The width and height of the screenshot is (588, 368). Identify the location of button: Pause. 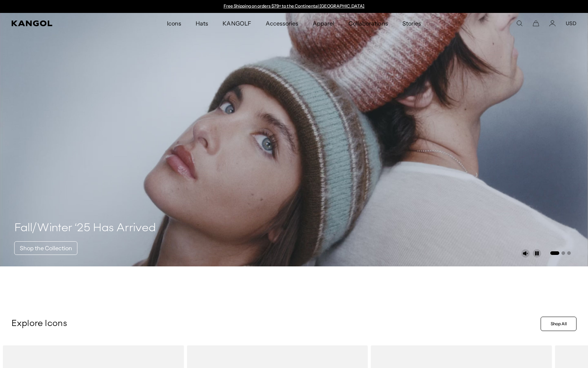
(538, 254).